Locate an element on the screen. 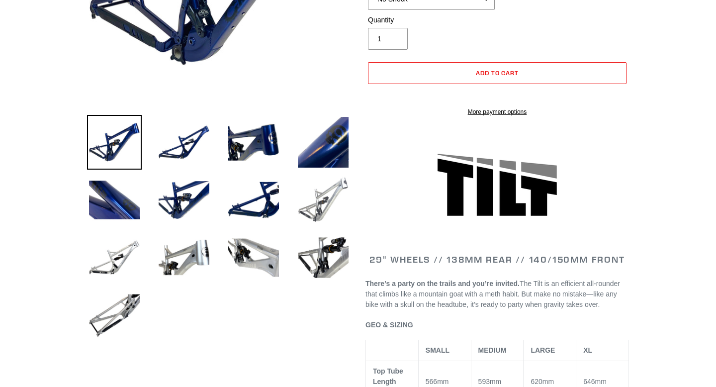  span: Add to cart is located at coordinates (497, 73).